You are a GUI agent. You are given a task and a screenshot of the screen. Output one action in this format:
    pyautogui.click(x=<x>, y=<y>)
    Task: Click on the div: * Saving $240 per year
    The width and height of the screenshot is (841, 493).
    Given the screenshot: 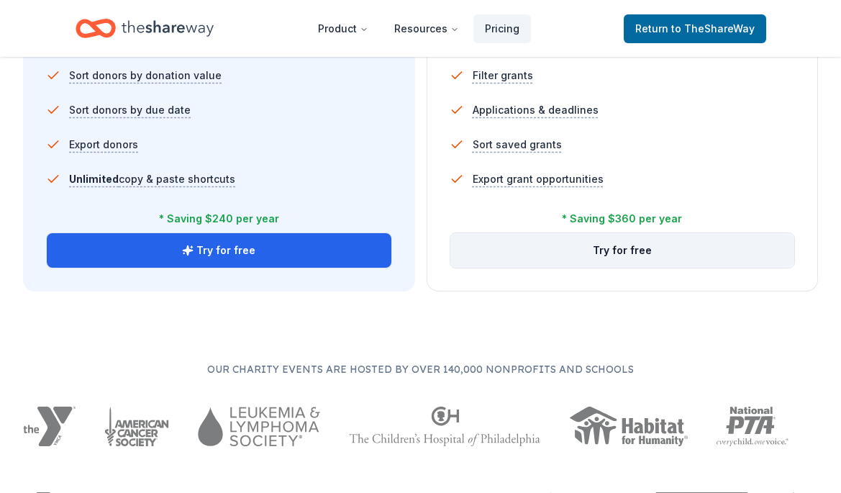 What is the action you would take?
    pyautogui.click(x=219, y=219)
    